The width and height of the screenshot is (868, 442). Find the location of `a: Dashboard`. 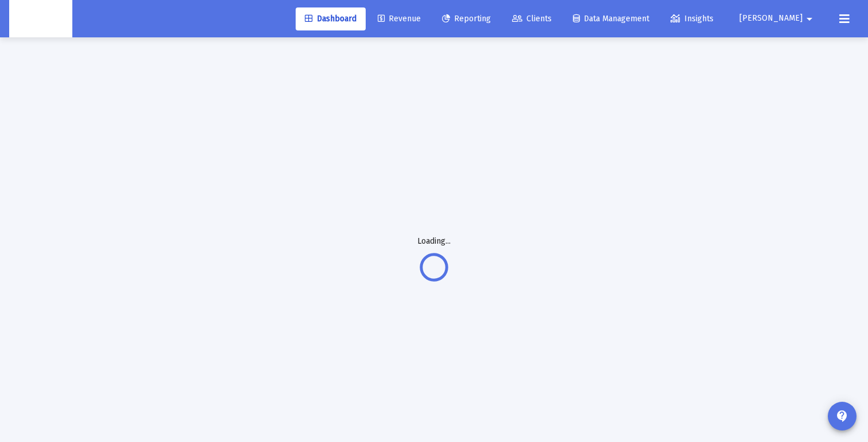

a: Dashboard is located at coordinates (331, 19).